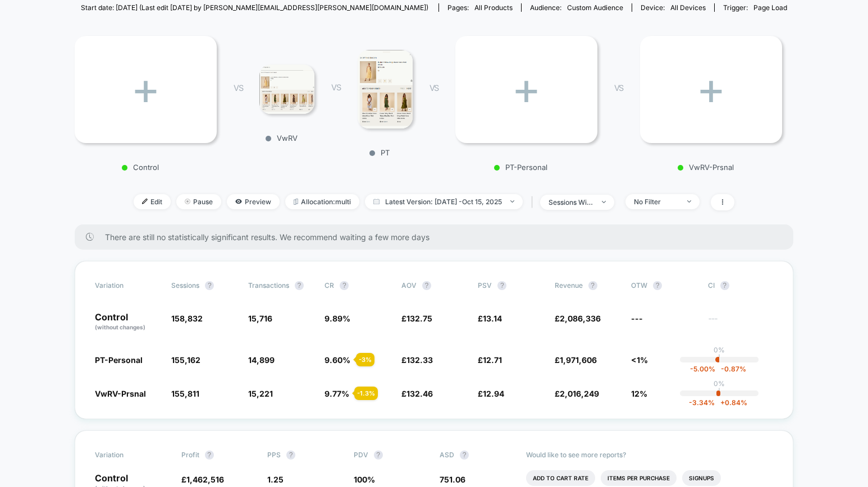 This screenshot has height=487, width=868. What do you see at coordinates (295, 202) in the screenshot?
I see `img: rebalance` at bounding box center [295, 202].